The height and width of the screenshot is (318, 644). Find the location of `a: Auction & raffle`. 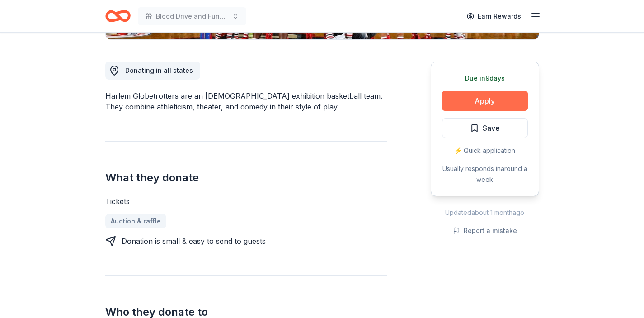

a: Auction & raffle is located at coordinates (135, 221).